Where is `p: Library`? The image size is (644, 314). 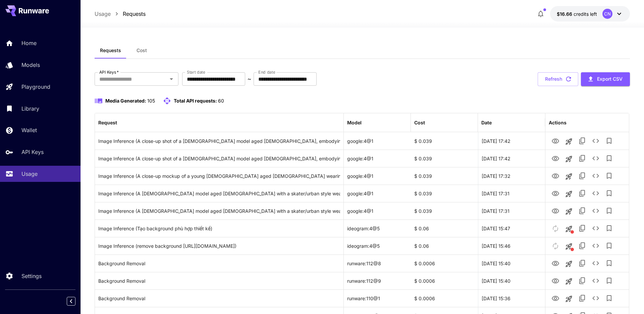
p: Library is located at coordinates (30, 108).